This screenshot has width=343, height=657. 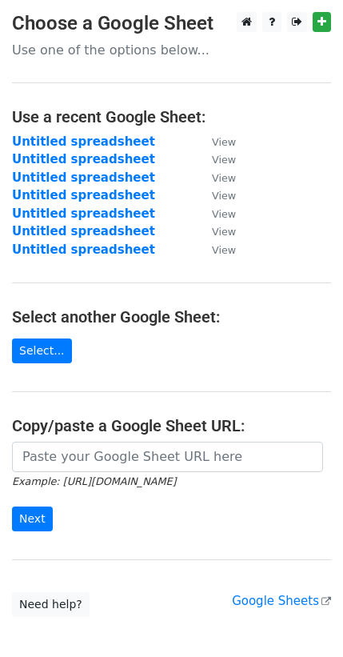 What do you see at coordinates (171, 50) in the screenshot?
I see `p: Use one of the options below...` at bounding box center [171, 50].